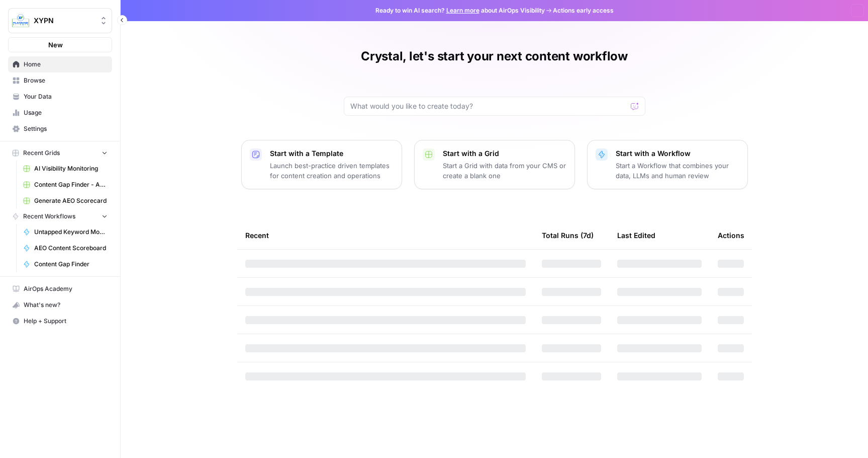 Image resolution: width=868 pixels, height=458 pixels. What do you see at coordinates (463, 10) in the screenshot?
I see `a: Learn more` at bounding box center [463, 10].